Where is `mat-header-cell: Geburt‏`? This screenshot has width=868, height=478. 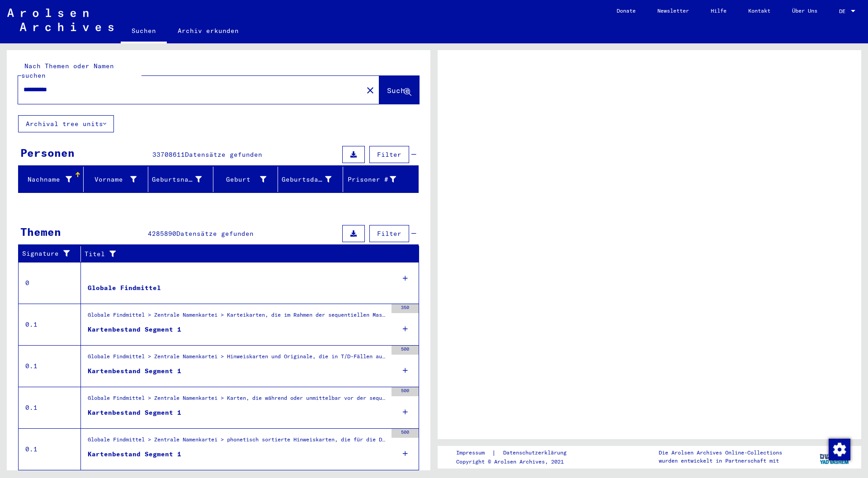
mat-header-cell: Geburt‏ is located at coordinates (246, 179).